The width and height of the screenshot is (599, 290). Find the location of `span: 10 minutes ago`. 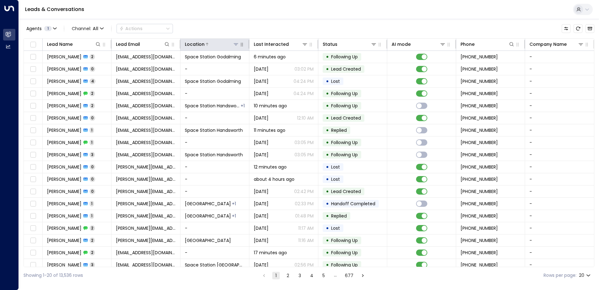

span: 10 minutes ago is located at coordinates (270, 106).